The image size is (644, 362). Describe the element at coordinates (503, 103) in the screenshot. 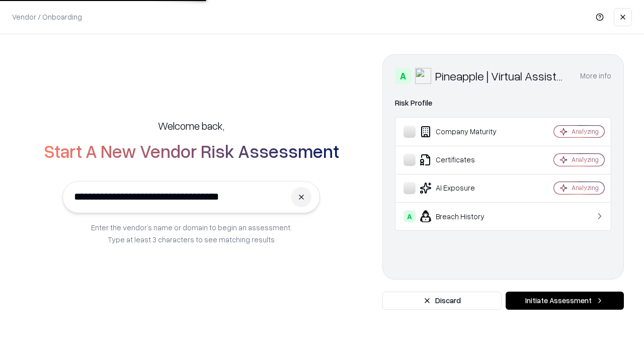

I see `div: Risk Profile` at that location.